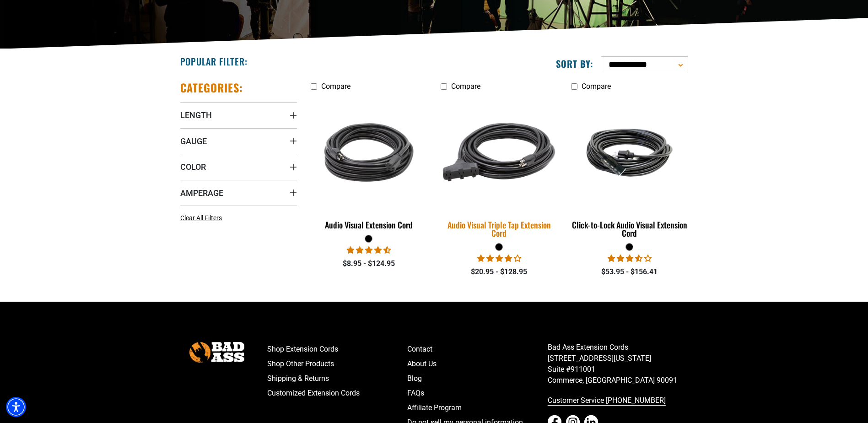 The width and height of the screenshot is (868, 423). What do you see at coordinates (499, 229) in the screenshot?
I see `div: Audio Visual Triple Tap Extension Cord` at bounding box center [499, 229].